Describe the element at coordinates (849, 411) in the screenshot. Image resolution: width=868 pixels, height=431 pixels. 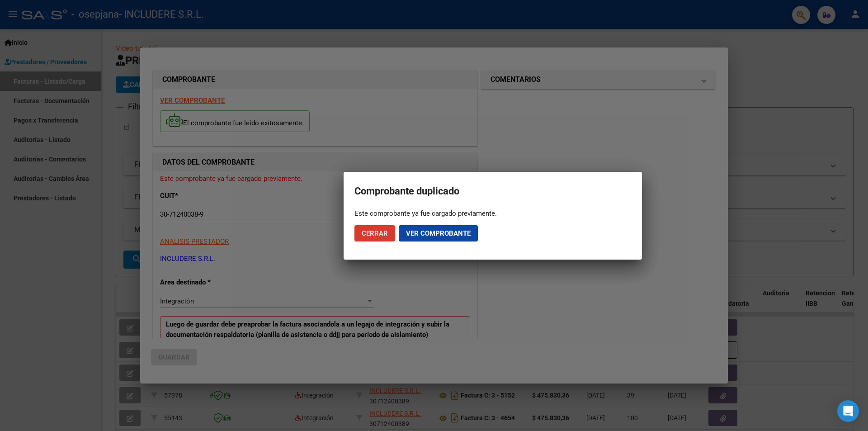
I see `div: Open Intercom Messenger` at that location.